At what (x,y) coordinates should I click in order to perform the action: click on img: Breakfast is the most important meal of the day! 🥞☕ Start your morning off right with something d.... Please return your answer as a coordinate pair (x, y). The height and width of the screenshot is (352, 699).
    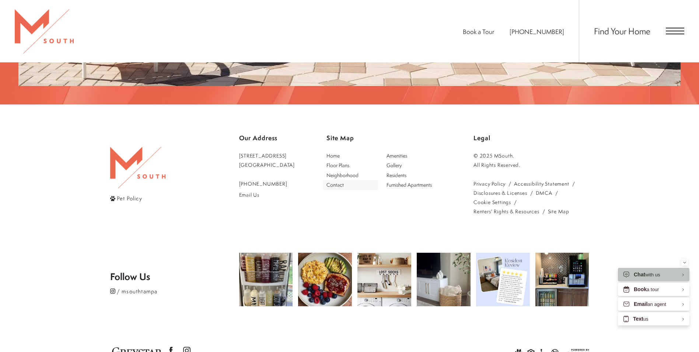
    Looking at the image, I should click on (325, 279).